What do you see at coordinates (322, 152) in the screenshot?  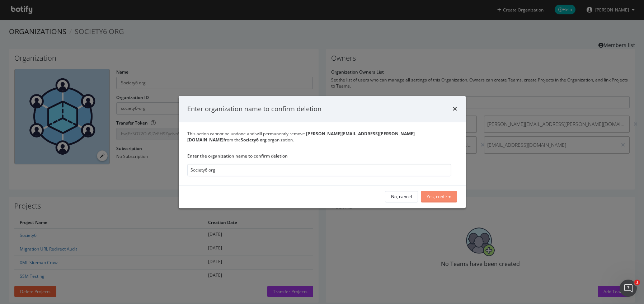 I see `div: modal` at bounding box center [322, 152].